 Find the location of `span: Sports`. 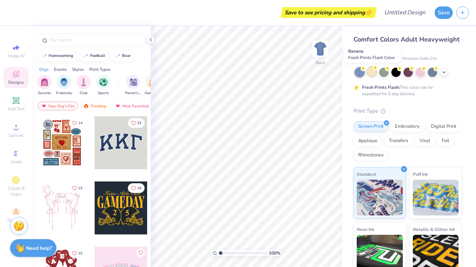

span: Sports is located at coordinates (103, 93).